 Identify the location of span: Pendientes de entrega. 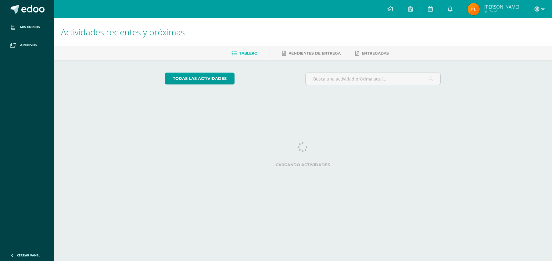
(315, 53).